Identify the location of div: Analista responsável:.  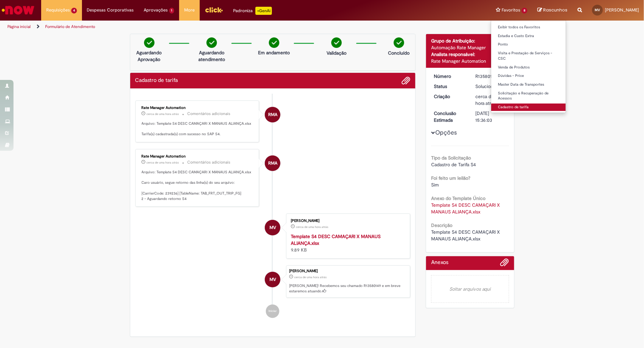
(470, 54).